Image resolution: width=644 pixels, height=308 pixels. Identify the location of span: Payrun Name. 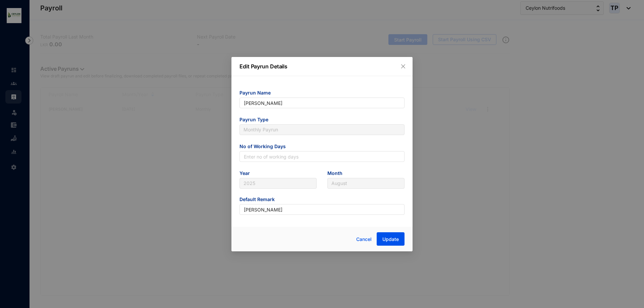
(322, 94).